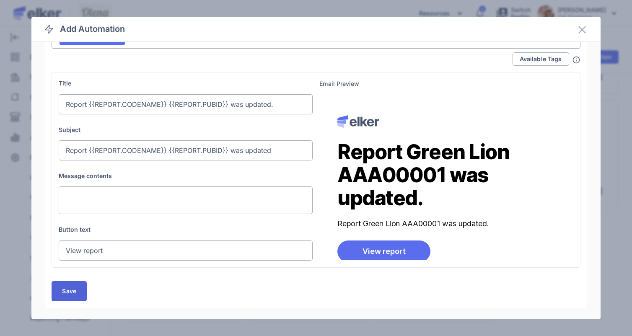 The width and height of the screenshot is (632, 336). What do you see at coordinates (92, 29) in the screenshot?
I see `h4: Add Automation` at bounding box center [92, 29].